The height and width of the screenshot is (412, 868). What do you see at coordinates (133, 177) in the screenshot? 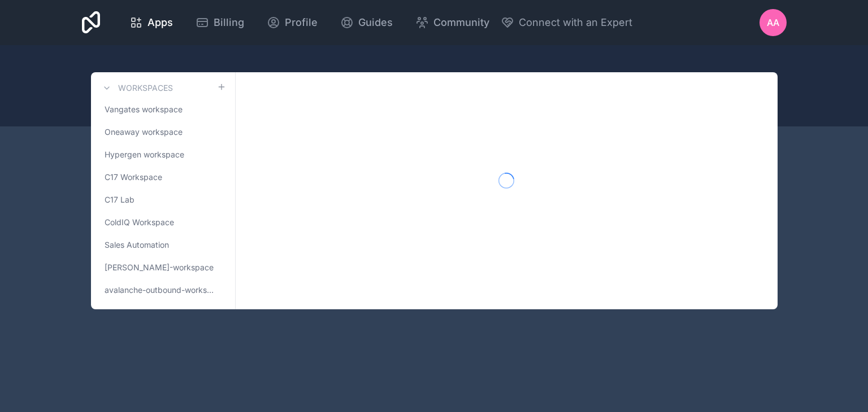
I see `span: C17 Workspace` at bounding box center [133, 177].